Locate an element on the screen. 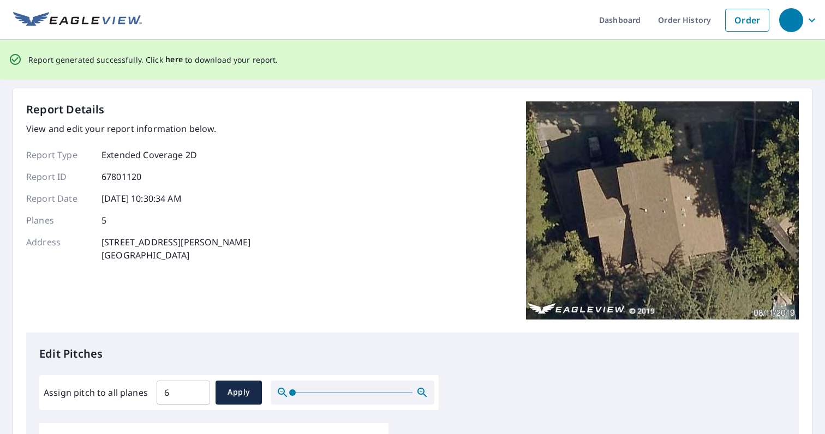  input: 00.0 is located at coordinates (183, 393).